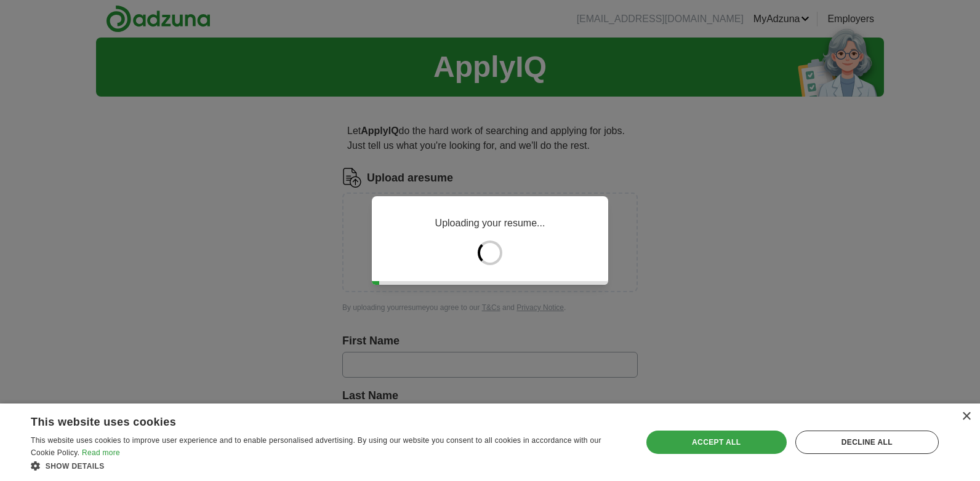  I want to click on div: Close, so click(966, 417).